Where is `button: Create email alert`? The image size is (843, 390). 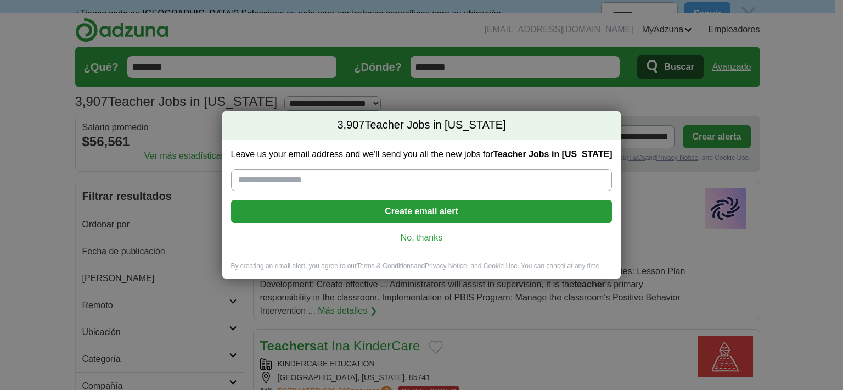
button: Create email alert is located at coordinates (422, 211).